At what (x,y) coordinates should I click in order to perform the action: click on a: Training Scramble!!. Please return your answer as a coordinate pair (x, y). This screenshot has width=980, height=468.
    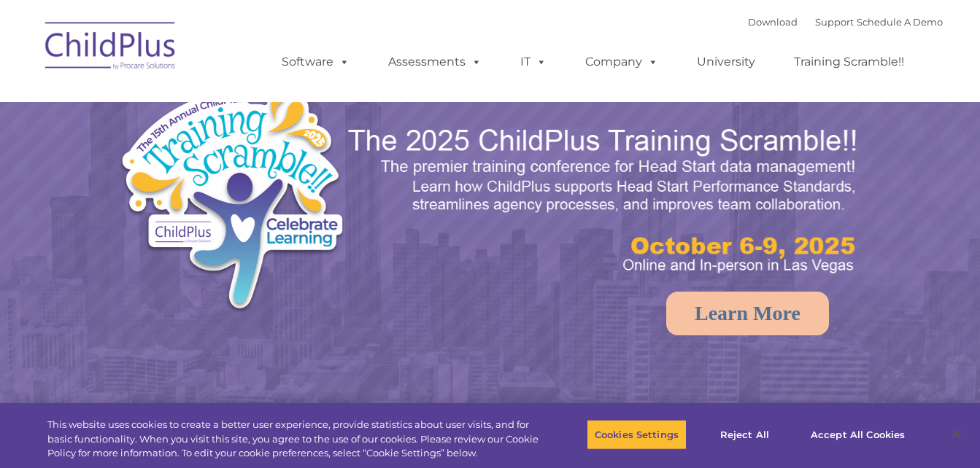
    Looking at the image, I should click on (848, 62).